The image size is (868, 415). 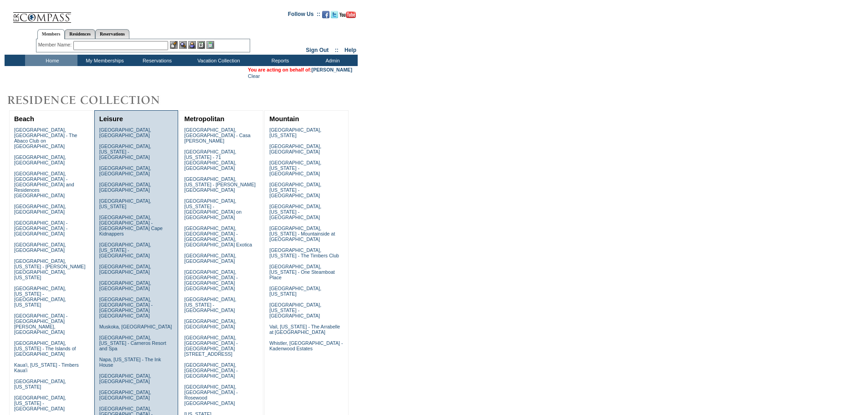 I want to click on img: b_calculator.gif, so click(x=210, y=45).